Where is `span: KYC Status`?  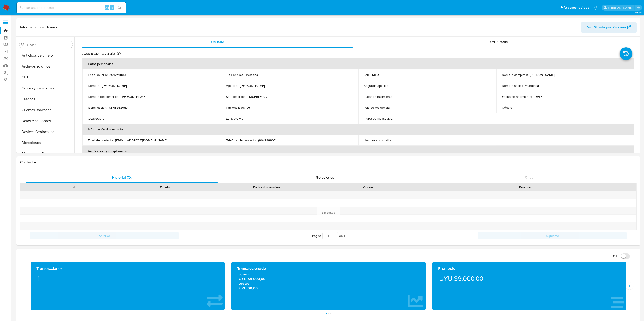 span: KYC Status is located at coordinates (499, 42).